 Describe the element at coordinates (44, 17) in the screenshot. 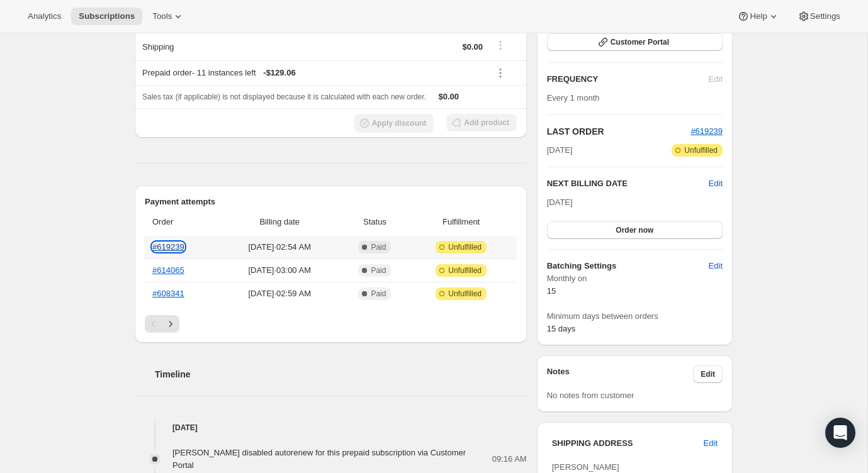

I see `span: Analytics` at that location.